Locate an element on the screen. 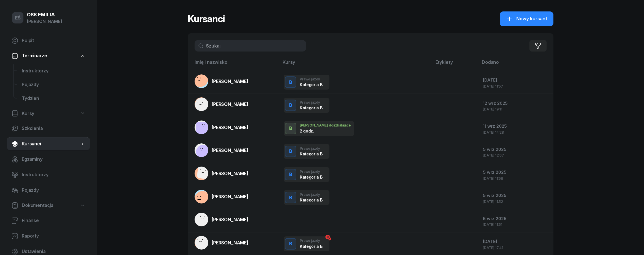 The width and height of the screenshot is (644, 255). span: Raporty is located at coordinates (54, 236).